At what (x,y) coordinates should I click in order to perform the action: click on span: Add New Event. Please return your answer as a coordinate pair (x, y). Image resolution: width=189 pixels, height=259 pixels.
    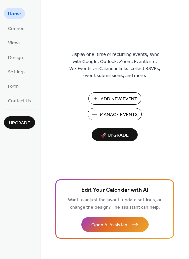
    Looking at the image, I should click on (119, 99).